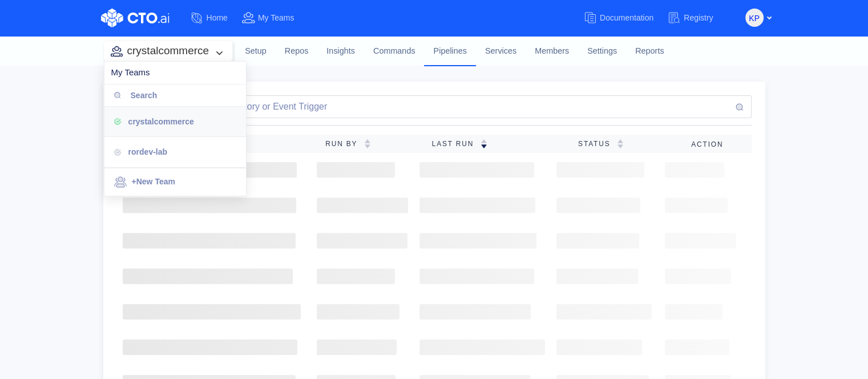  Describe the element at coordinates (500, 52) in the screenshot. I see `a: Services` at that location.